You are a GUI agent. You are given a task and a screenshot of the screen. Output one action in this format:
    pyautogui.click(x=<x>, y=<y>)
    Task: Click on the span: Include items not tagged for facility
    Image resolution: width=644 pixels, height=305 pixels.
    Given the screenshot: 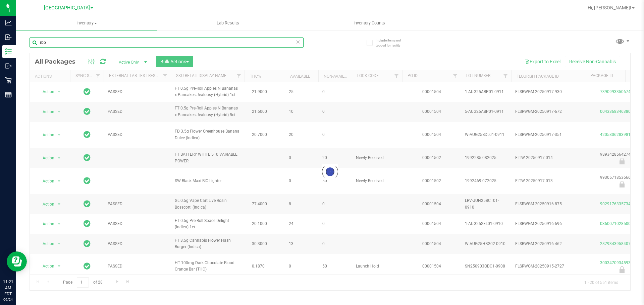 What is the action you would take?
    pyautogui.click(x=392, y=43)
    